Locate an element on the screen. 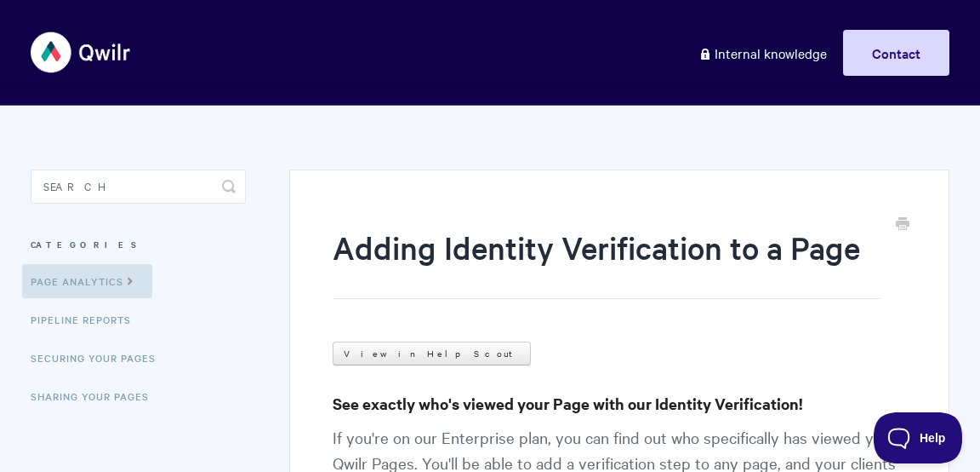 The height and width of the screenshot is (472, 980). a: Page Analytics is located at coordinates (87, 281).